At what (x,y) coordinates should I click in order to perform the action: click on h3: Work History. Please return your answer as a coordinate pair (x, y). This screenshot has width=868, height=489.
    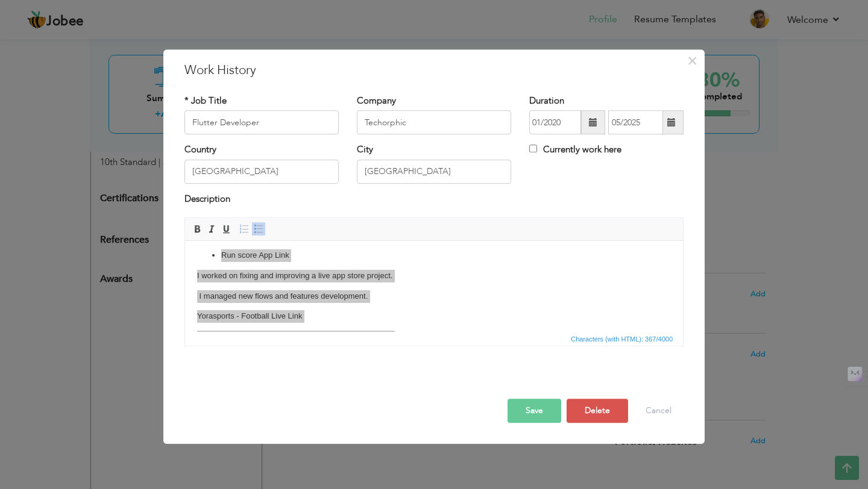
    Looking at the image, I should click on (434, 71).